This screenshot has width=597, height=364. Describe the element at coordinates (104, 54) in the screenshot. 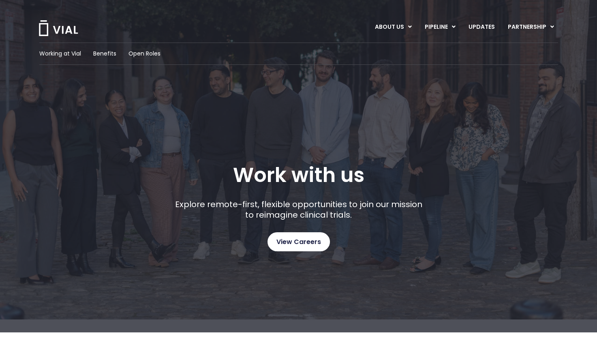

I see `a: Benefits` at that location.